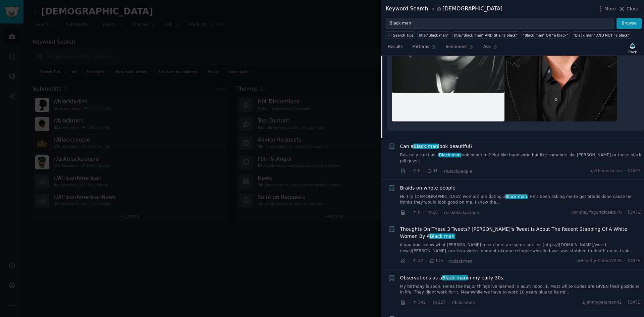 The height and width of the screenshot is (317, 644). Describe the element at coordinates (486, 35) in the screenshot. I see `div: title:"Black man" AND title:"a black"` at that location.